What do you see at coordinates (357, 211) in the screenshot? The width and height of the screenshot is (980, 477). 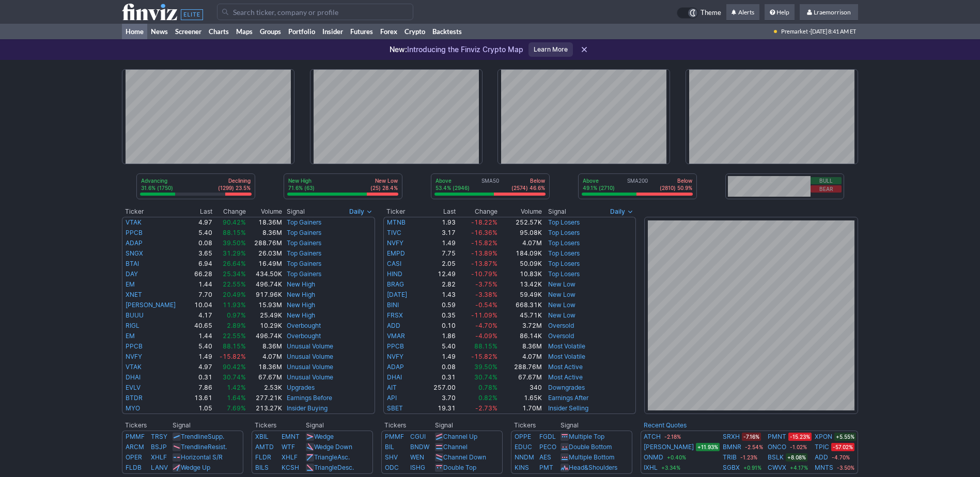 I see `span: Daily` at bounding box center [357, 211].